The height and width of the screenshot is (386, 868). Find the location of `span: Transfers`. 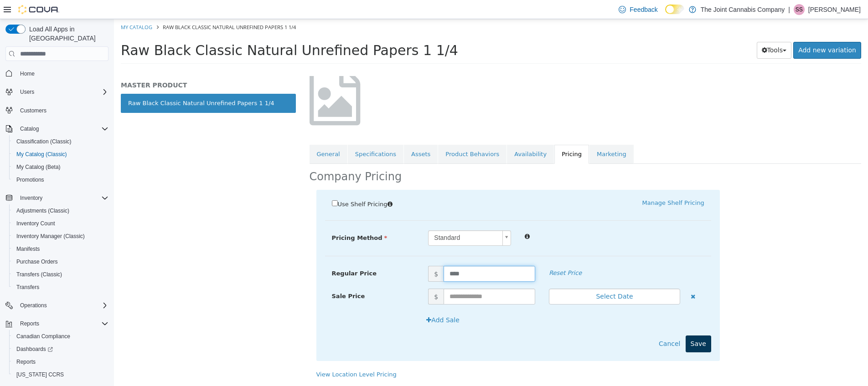

span: Transfers is located at coordinates (61, 287).